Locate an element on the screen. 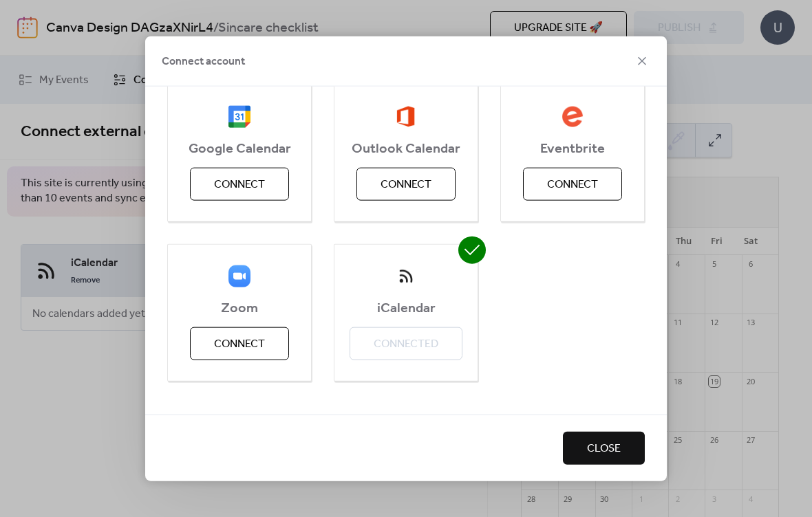 The height and width of the screenshot is (517, 812). button: Close is located at coordinates (604, 447).